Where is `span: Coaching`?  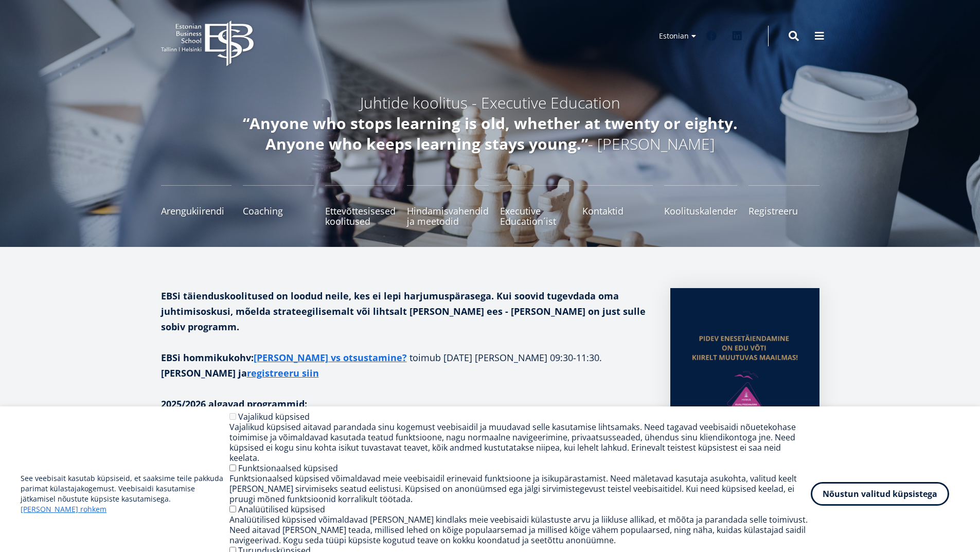
span: Coaching is located at coordinates (278, 211).